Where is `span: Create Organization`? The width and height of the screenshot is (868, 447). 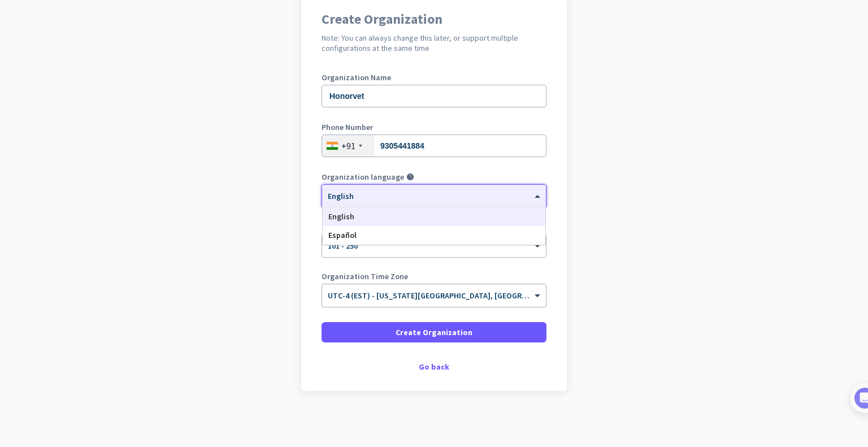
span: Create Organization is located at coordinates (434, 332).